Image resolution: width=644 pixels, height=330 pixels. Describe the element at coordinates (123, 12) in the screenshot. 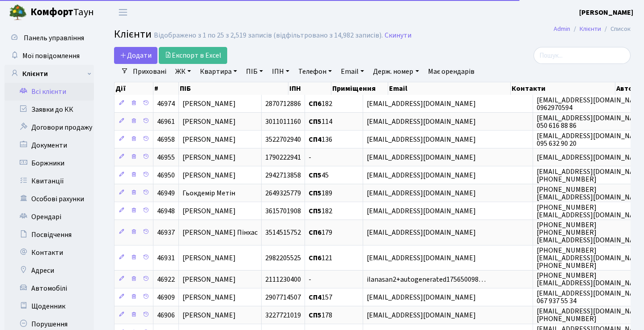

I see `button: Переключити навігацію` at that location.